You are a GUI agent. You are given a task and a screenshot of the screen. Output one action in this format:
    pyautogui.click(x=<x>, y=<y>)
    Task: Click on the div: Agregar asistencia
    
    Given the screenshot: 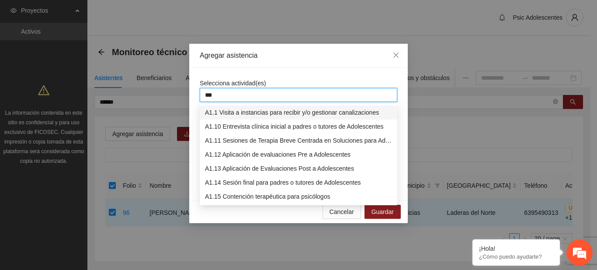 What is the action you would take?
    pyautogui.click(x=298, y=55)
    